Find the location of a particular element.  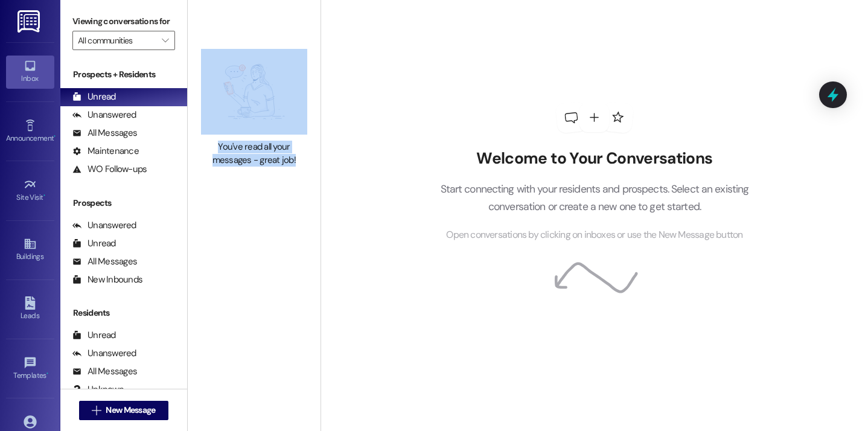

h2: Welcome to Your Conversations is located at coordinates (594, 159).